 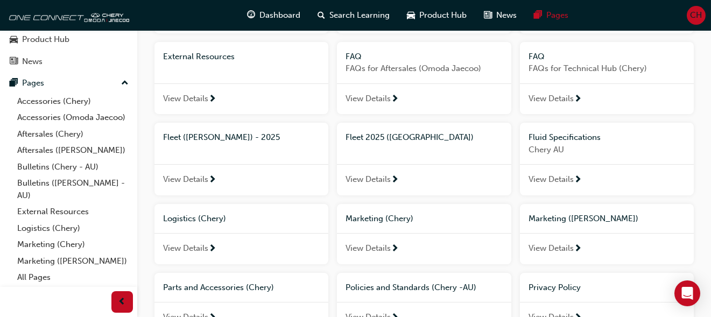 I want to click on span: Policies and Standards (Chery -AU), so click(x=410, y=287).